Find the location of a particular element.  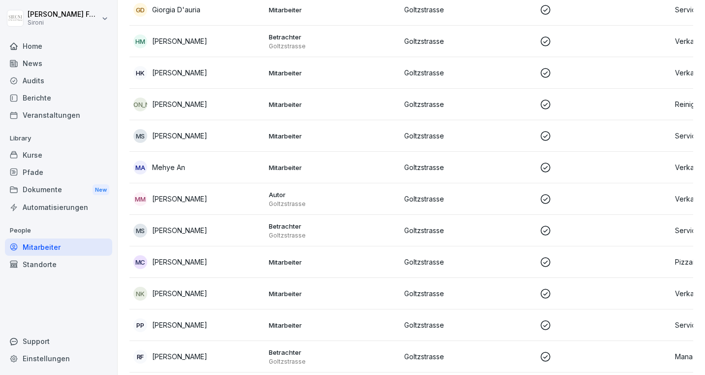

div: MA is located at coordinates (140, 167).